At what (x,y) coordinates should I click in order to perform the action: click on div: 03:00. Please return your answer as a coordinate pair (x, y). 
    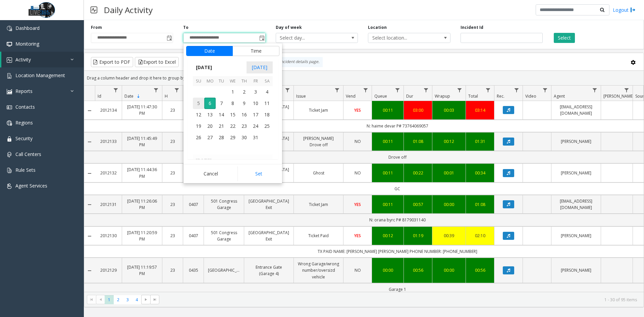
    Looking at the image, I should click on (418, 110).